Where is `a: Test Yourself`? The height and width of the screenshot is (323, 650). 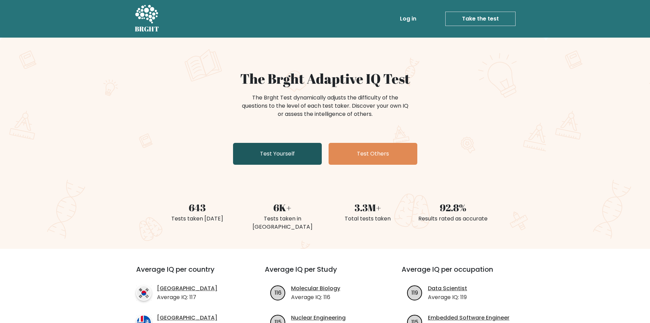
a: Test Yourself is located at coordinates (278, 154).